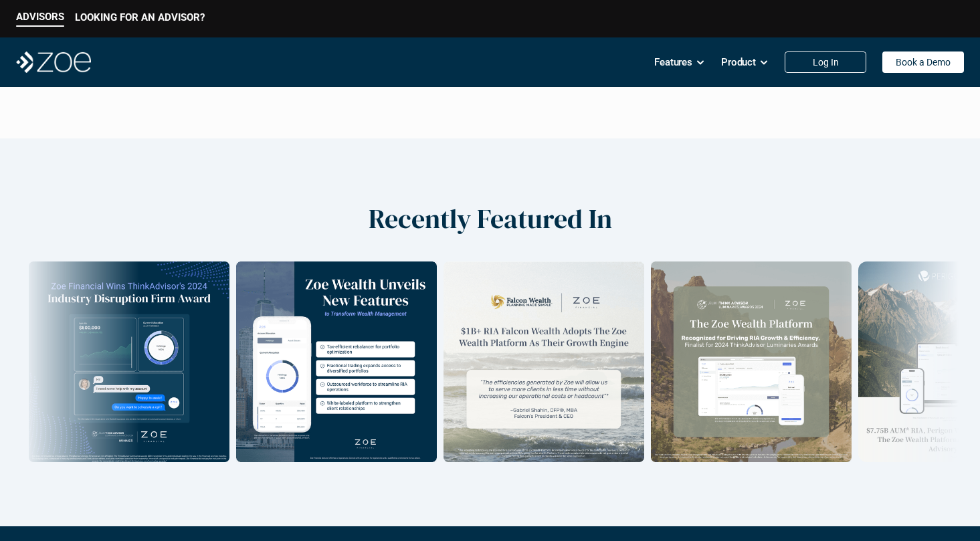 The image size is (980, 541). I want to click on p: LOOKING FOR AN ADVISOR?, so click(140, 18).